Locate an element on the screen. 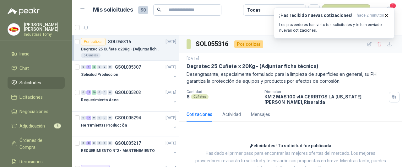  button: ¡Has recibido nuevas cotizaciones!hace 2 minutos Los proveedores han visto tus solicitudes y te h... is located at coordinates (334, 23).